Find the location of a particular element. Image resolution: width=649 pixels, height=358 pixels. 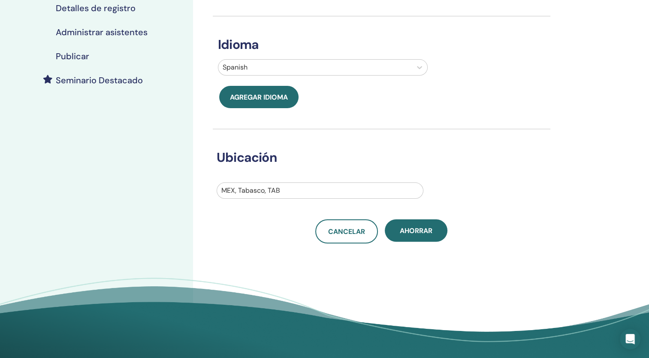

div: Open Intercom Messenger is located at coordinates (630, 339).